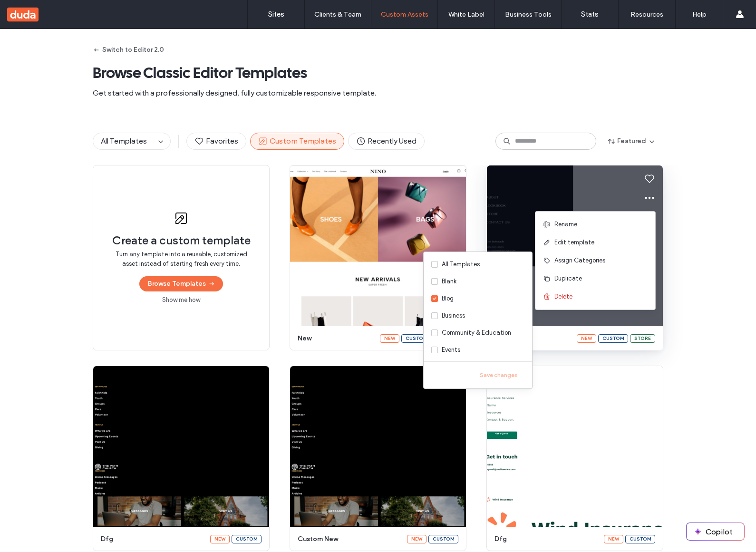 The image size is (756, 552). What do you see at coordinates (461, 264) in the screenshot?
I see `div: All Templates` at bounding box center [461, 264].